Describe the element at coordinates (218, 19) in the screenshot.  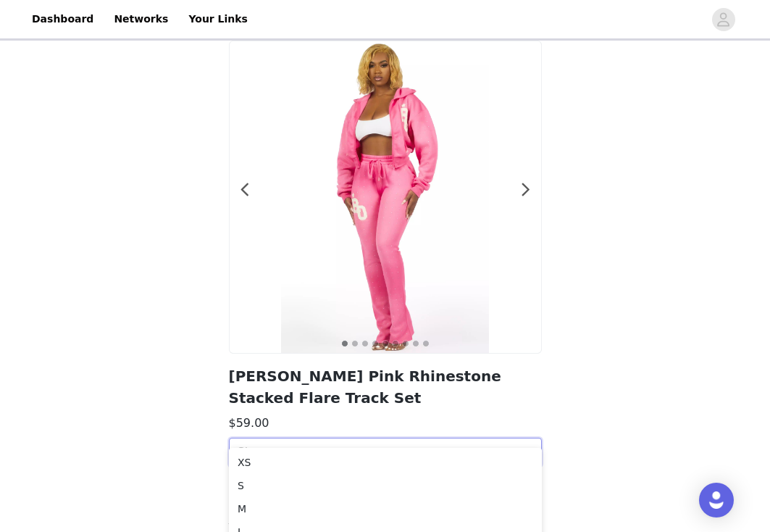
I see `a: Your Links` at that location.